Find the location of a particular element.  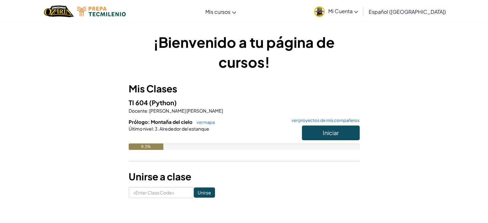

span: (Python) is located at coordinates (163, 102).